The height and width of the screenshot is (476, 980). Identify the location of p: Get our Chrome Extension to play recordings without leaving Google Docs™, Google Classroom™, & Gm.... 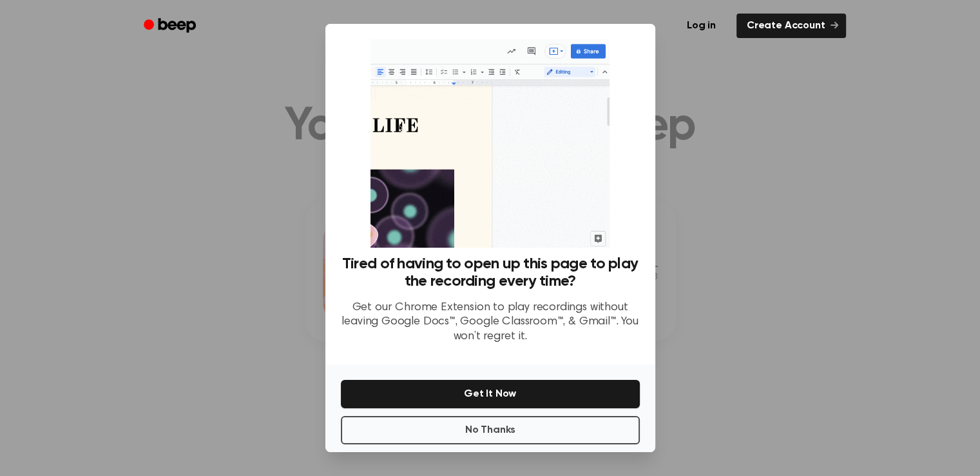
(491, 322).